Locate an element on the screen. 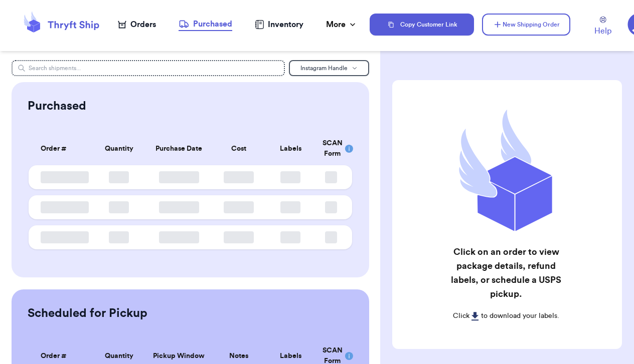 The width and height of the screenshot is (634, 364). h2: Purchased is located at coordinates (56, 106).